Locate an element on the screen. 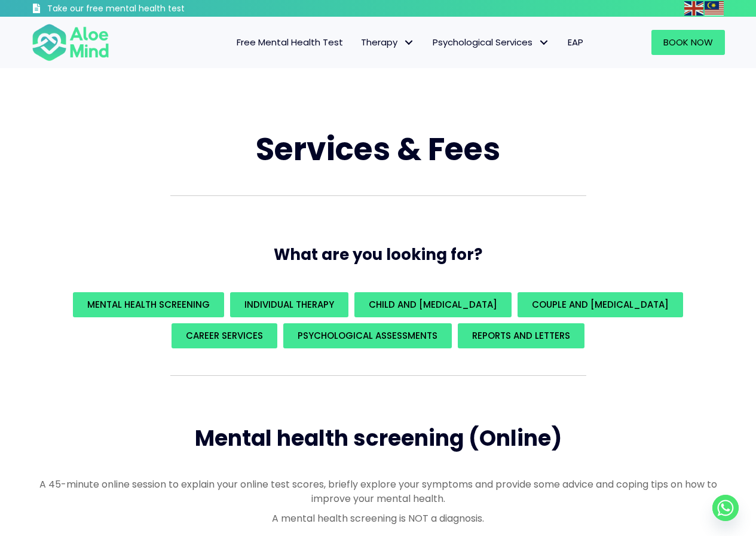 This screenshot has height=536, width=756. a: English is located at coordinates (694, 8).